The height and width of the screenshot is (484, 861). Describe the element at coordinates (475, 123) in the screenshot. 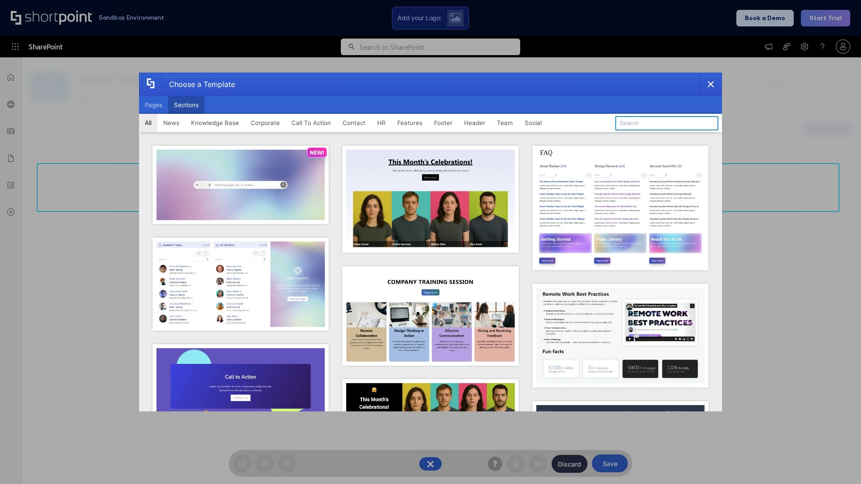

I see `button: Header` at that location.